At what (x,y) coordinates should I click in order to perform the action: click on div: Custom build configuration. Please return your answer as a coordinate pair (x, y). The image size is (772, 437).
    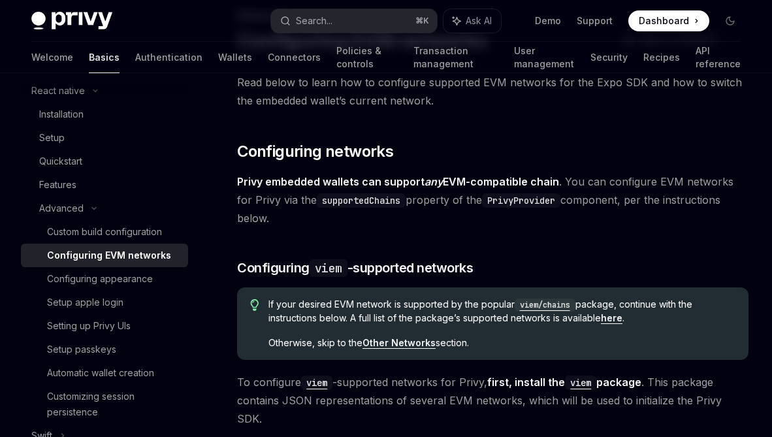
    Looking at the image, I should click on (104, 232).